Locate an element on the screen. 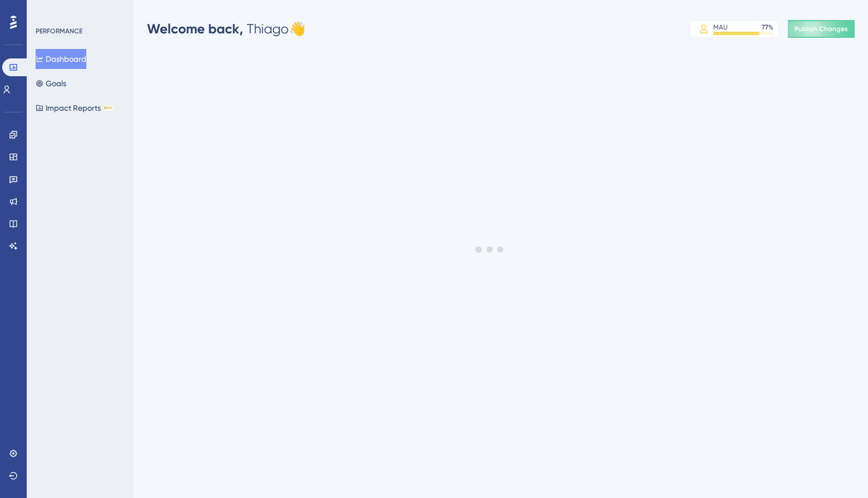 This screenshot has width=868, height=498. span: Publish Changes is located at coordinates (822, 29).